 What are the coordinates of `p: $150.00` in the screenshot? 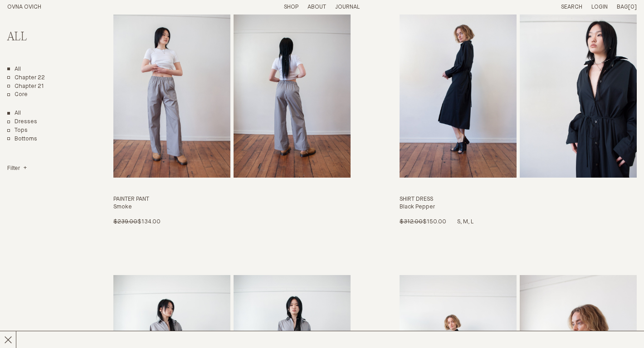 It's located at (422, 222).